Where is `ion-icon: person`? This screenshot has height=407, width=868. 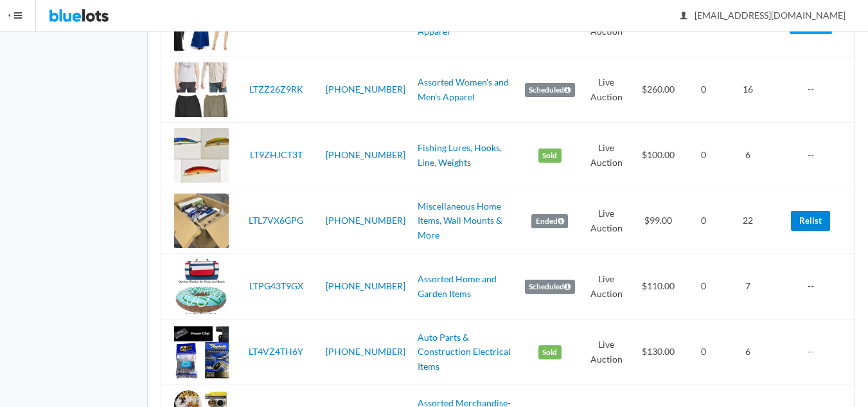
ion-icon: person is located at coordinates (684, 16).